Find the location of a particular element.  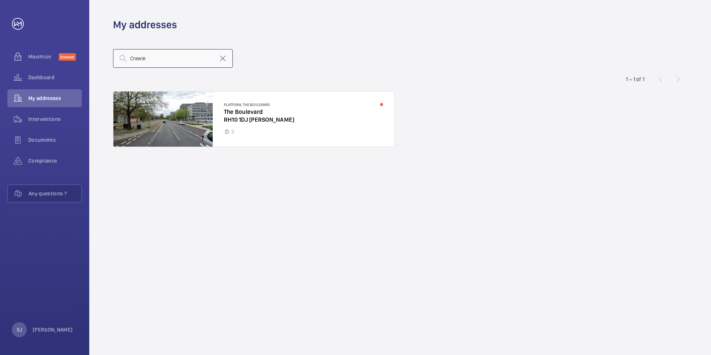

h1: My addresses is located at coordinates (145, 25).